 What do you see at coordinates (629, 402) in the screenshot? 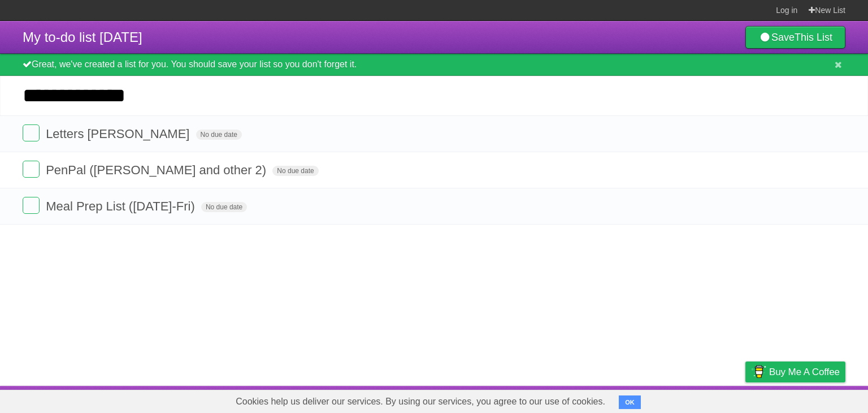
I see `button: OK` at bounding box center [629, 402].